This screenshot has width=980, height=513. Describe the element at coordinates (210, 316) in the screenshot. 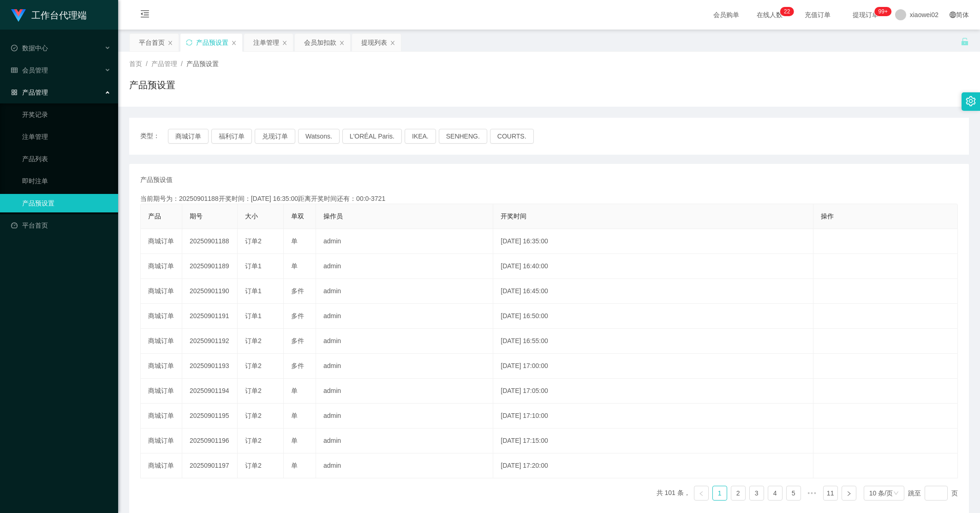

I see `td: 20250901191` at that location.